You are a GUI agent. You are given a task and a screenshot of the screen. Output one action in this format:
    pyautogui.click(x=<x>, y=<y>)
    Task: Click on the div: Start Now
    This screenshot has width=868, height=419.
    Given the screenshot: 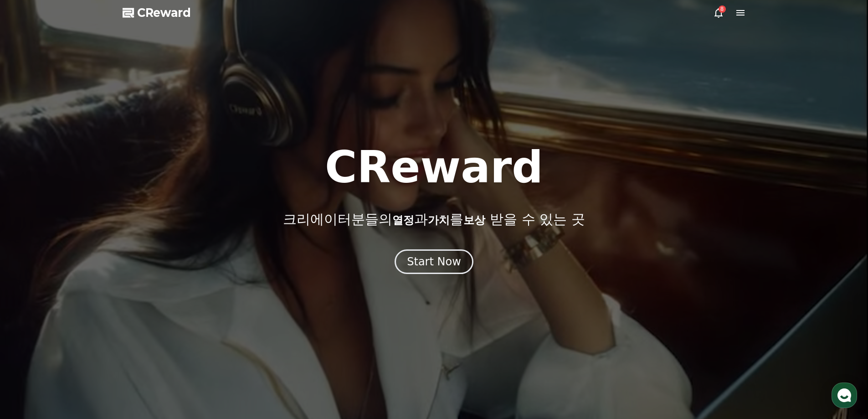 What is the action you would take?
    pyautogui.click(x=434, y=261)
    